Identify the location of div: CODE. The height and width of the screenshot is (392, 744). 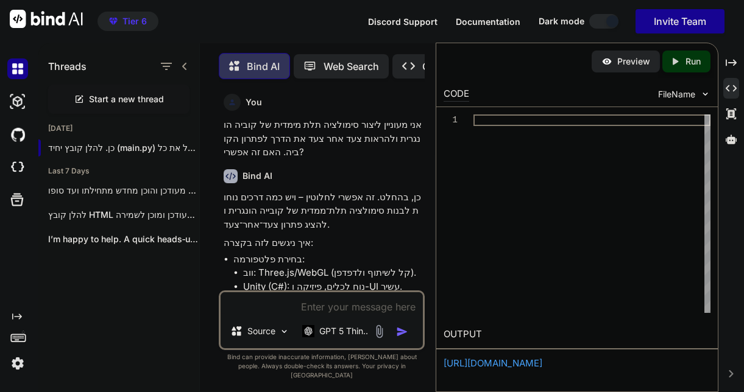
(456, 94).